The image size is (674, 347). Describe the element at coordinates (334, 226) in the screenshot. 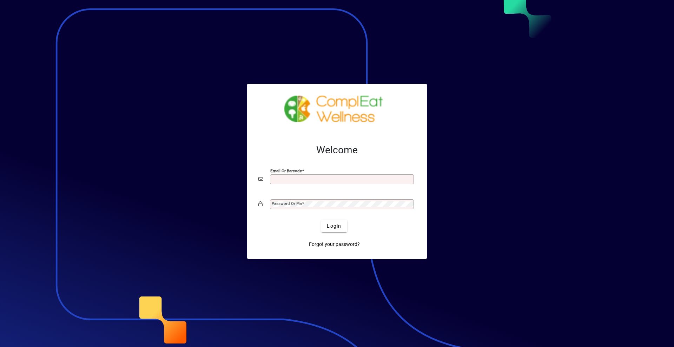

I see `span: Login` at that location.